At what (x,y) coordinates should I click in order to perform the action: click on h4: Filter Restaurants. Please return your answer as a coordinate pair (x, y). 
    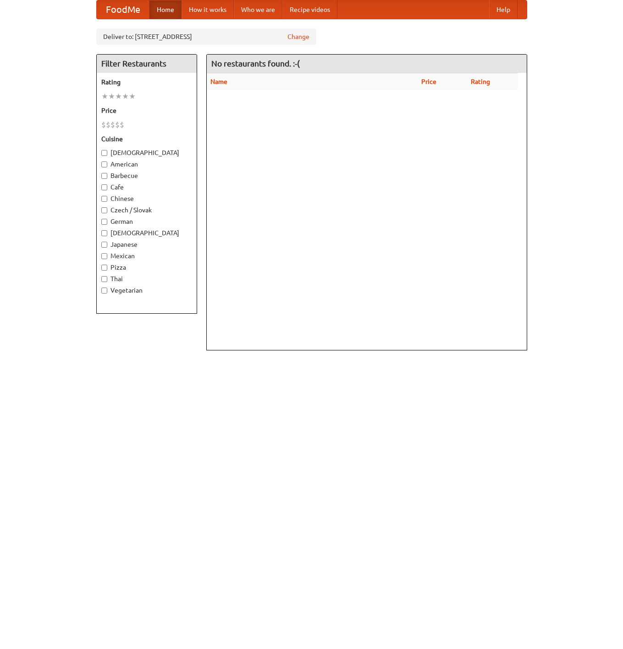
    Looking at the image, I should click on (147, 64).